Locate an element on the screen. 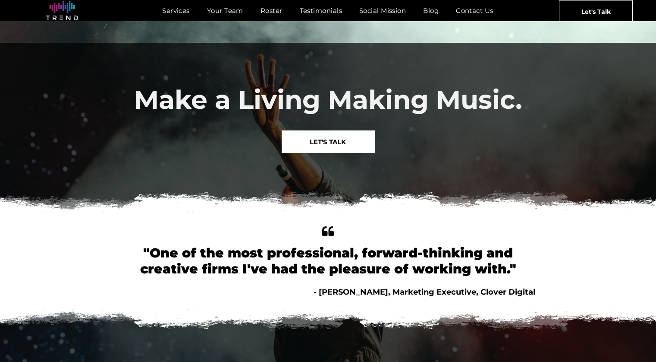 The height and width of the screenshot is (362, 656). a: LET'S TALK is located at coordinates (328, 142).